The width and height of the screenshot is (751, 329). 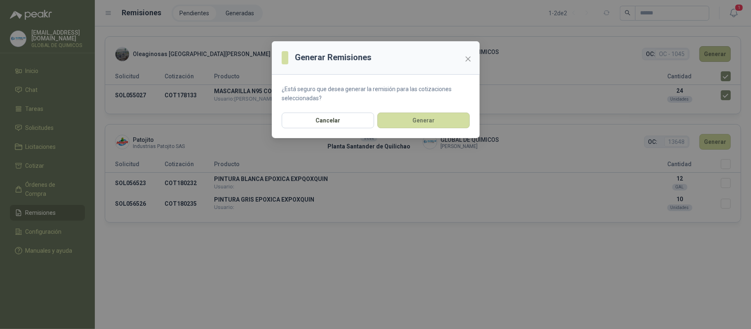 I want to click on span: close, so click(x=468, y=59).